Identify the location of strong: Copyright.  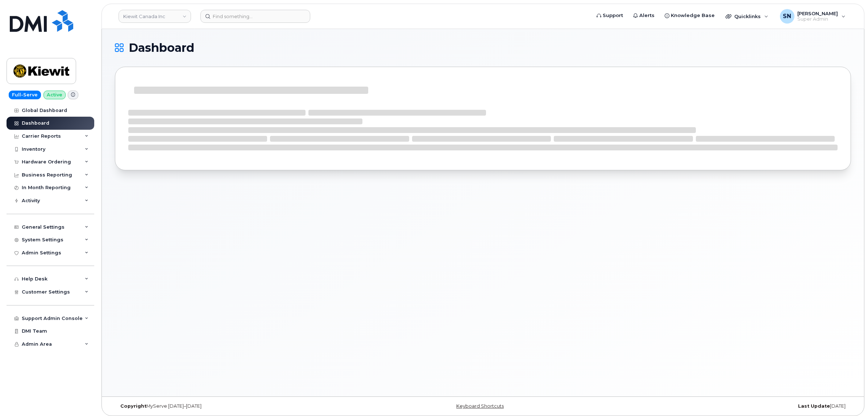
(133, 406).